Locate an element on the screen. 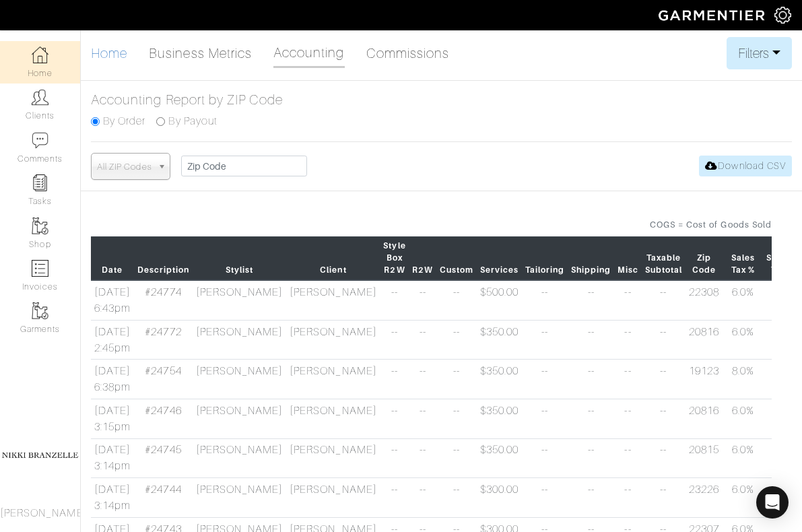 The height and width of the screenshot is (532, 802). th: R2W is located at coordinates (422, 258).